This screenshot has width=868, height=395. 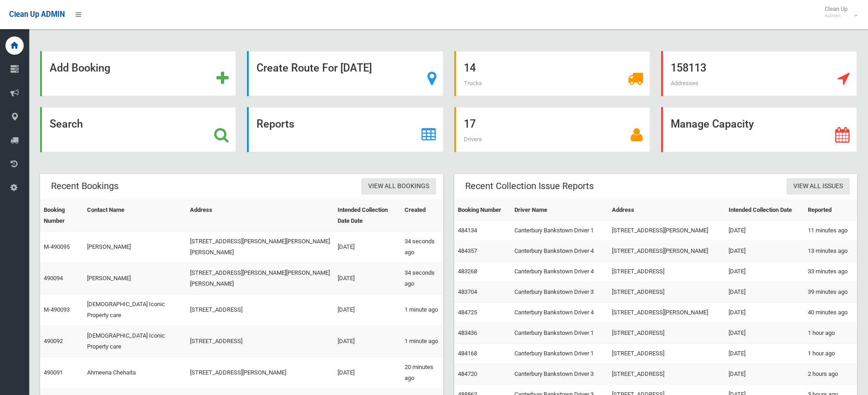 I want to click on th: Created, so click(x=422, y=216).